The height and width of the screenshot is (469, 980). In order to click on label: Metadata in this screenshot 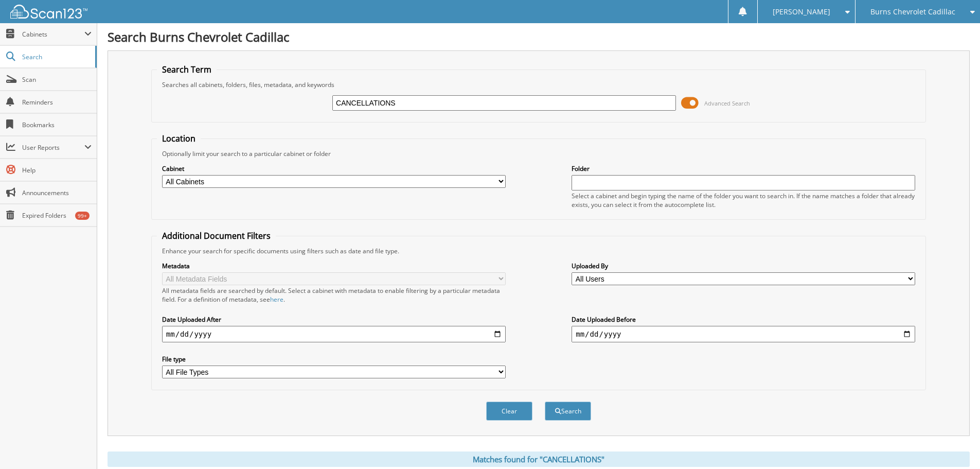, I will do `click(334, 265)`.